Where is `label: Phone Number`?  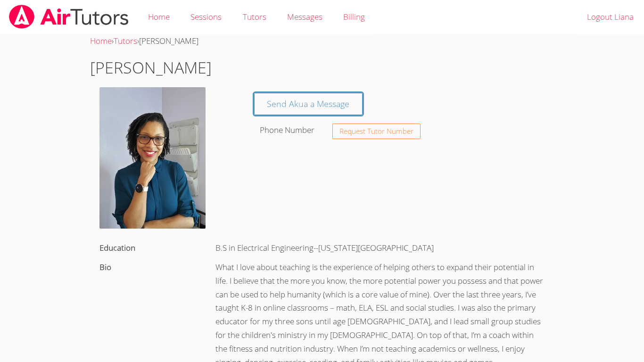
label: Phone Number is located at coordinates (287, 130).